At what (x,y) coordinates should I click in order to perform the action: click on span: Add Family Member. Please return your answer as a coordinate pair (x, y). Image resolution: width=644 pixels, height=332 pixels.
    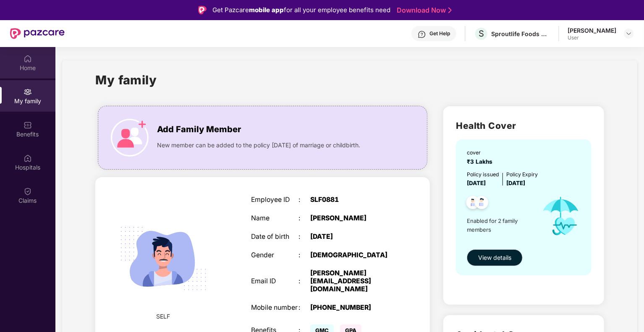
    Looking at the image, I should click on (199, 130).